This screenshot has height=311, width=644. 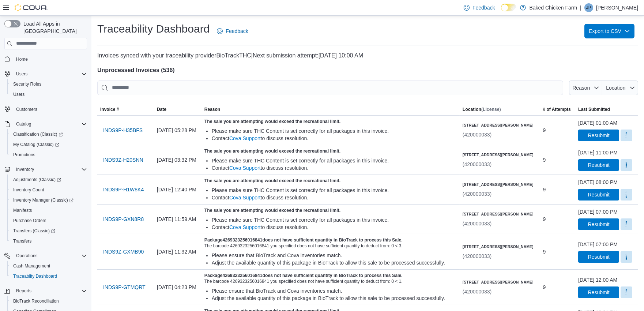 I want to click on span: INDS9Z-H20SNN, so click(x=123, y=160).